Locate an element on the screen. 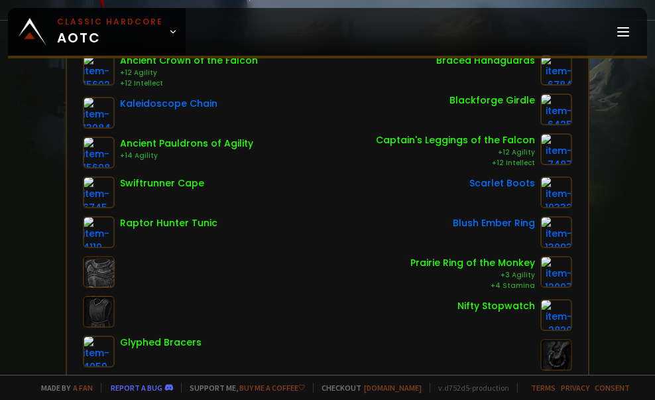 The width and height of the screenshot is (655, 400). a: Buy me a coffee is located at coordinates (272, 387).